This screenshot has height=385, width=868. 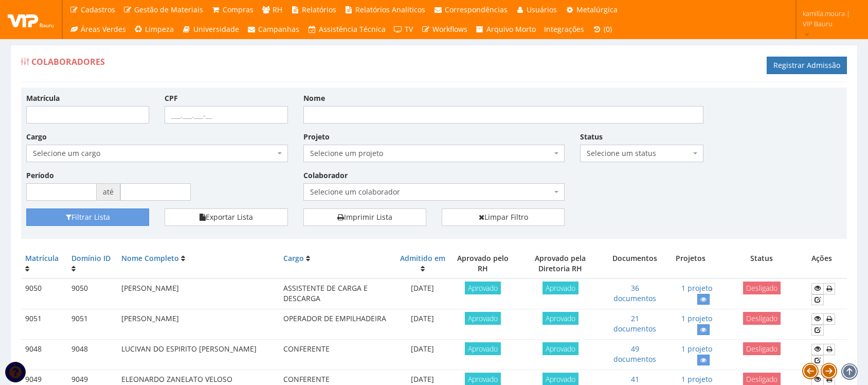 I want to click on a: TV, so click(x=404, y=30).